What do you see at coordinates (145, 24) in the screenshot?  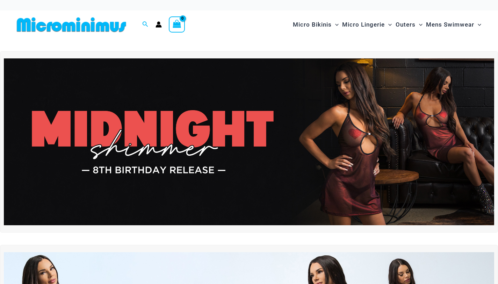 I see `a: Search icon link` at bounding box center [145, 24].